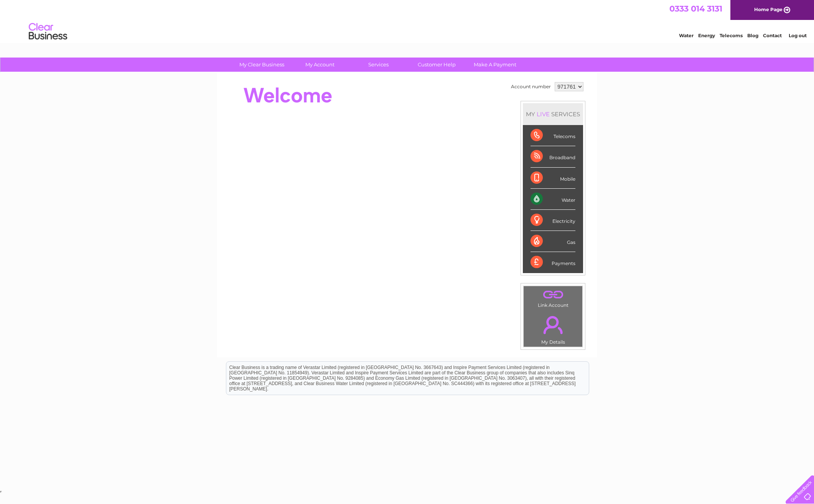 The width and height of the screenshot is (814, 504). Describe the element at coordinates (686, 36) in the screenshot. I see `a: Water` at that location.